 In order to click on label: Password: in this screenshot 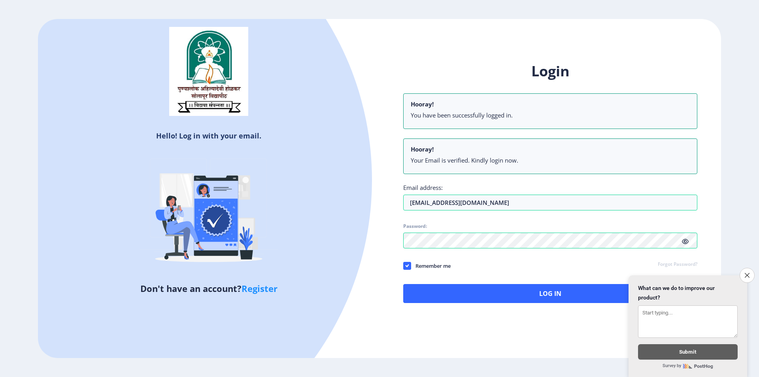, I will do `click(415, 226)`.